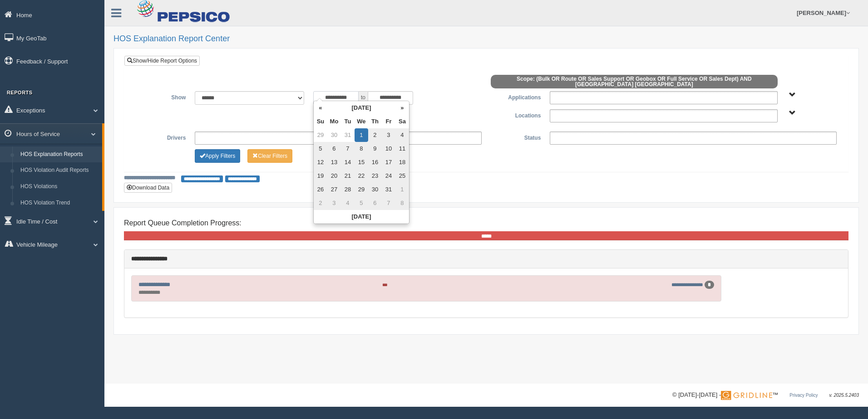 Image resolution: width=868 pixels, height=419 pixels. Describe the element at coordinates (389, 149) in the screenshot. I see `td: 10` at that location.